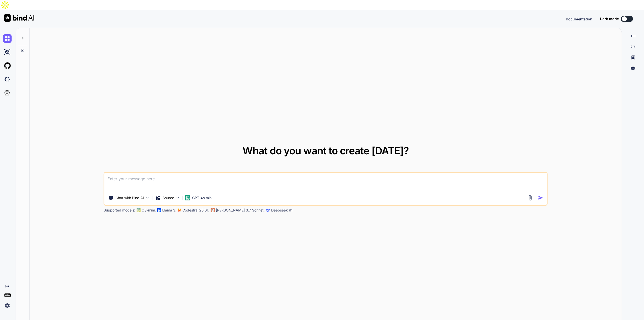 The width and height of the screenshot is (644, 320). What do you see at coordinates (203, 198) in the screenshot?
I see `p: GPT-4o min..` at bounding box center [203, 198].